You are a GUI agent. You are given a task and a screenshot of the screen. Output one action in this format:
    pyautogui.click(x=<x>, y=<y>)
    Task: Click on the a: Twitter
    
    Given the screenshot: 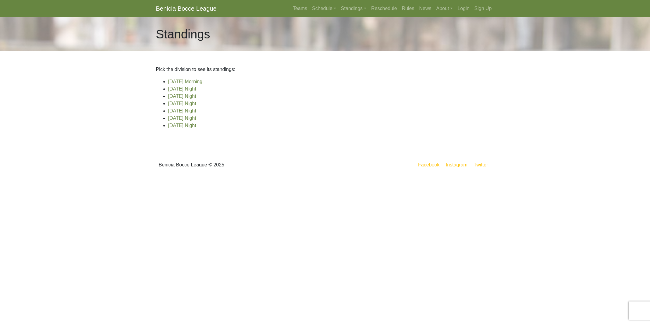 What is the action you would take?
    pyautogui.click(x=483, y=165)
    